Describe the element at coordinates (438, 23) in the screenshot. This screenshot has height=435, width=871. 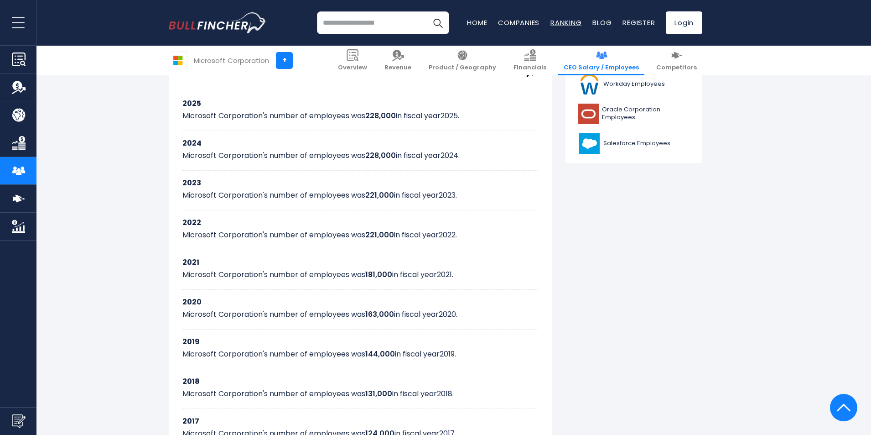
I see `button: Search` at that location.